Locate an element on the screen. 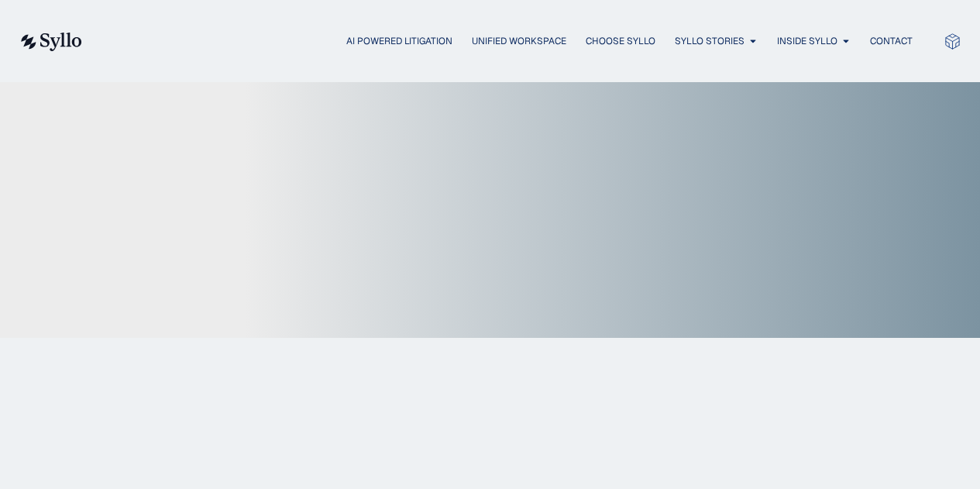 This screenshot has width=980, height=489. a: Inside Syllo is located at coordinates (808, 41).